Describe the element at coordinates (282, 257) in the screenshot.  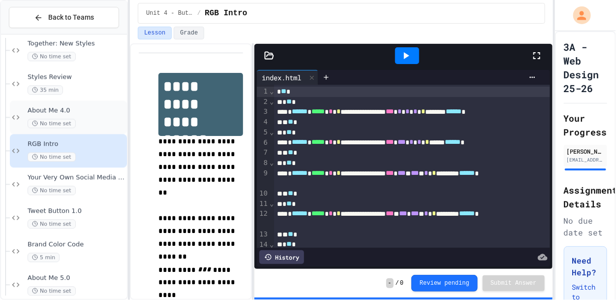
I see `div: History` at that location.